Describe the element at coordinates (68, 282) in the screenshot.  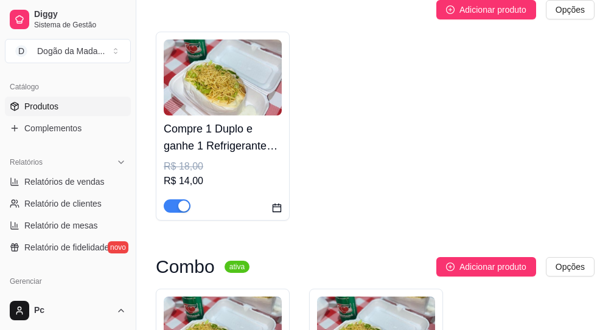
I see `div: Gerenciar` at that location.